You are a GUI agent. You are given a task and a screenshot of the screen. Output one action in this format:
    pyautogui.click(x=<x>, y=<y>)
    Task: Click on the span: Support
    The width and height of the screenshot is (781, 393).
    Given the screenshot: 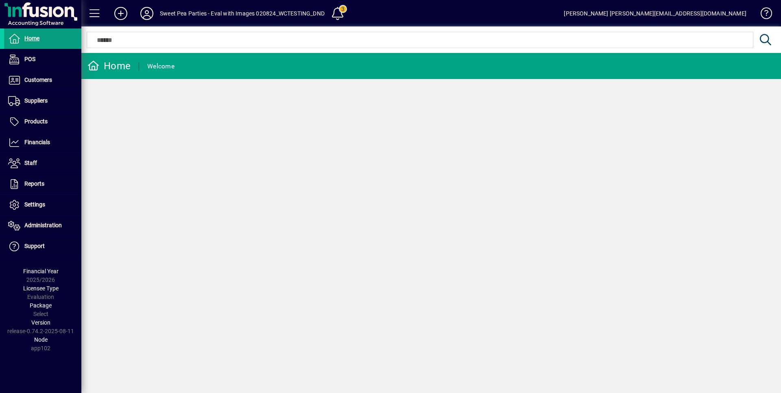 What is the action you would take?
    pyautogui.click(x=35, y=246)
    